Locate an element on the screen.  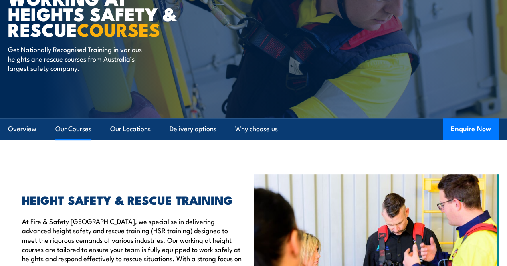
a: Our Locations is located at coordinates (130, 129).